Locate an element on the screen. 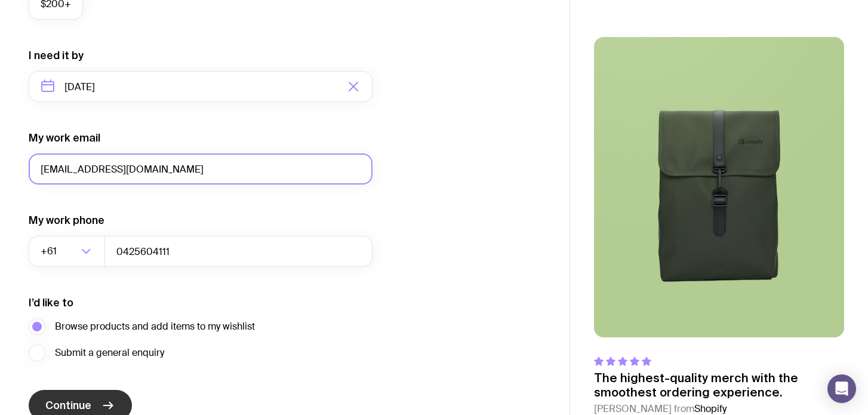  span: Shopify is located at coordinates (710, 408).